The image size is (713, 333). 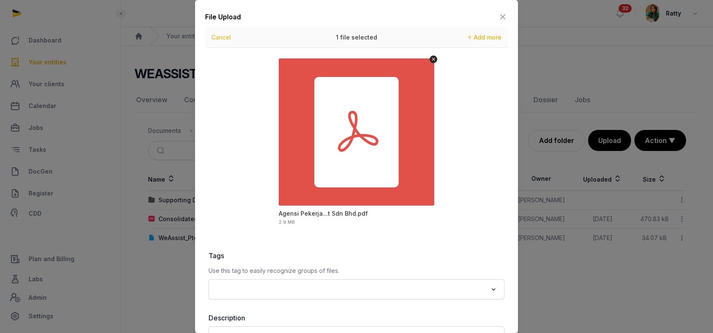 I want to click on button: Remove file, so click(x=434, y=59).